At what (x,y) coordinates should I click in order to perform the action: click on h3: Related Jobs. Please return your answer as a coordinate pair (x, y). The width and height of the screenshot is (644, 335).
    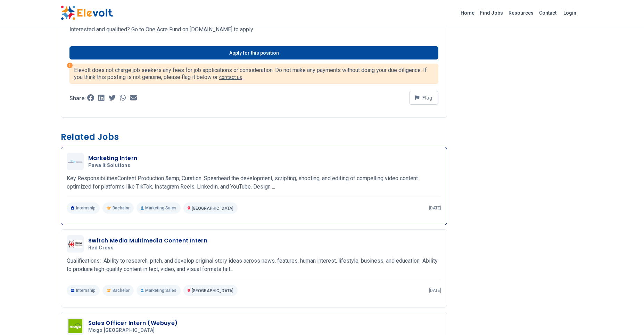
    Looking at the image, I should click on (254, 137).